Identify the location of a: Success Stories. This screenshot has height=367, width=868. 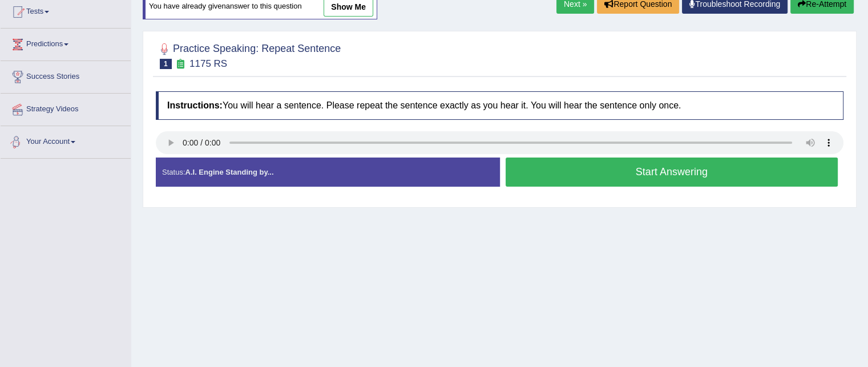
(65, 75).